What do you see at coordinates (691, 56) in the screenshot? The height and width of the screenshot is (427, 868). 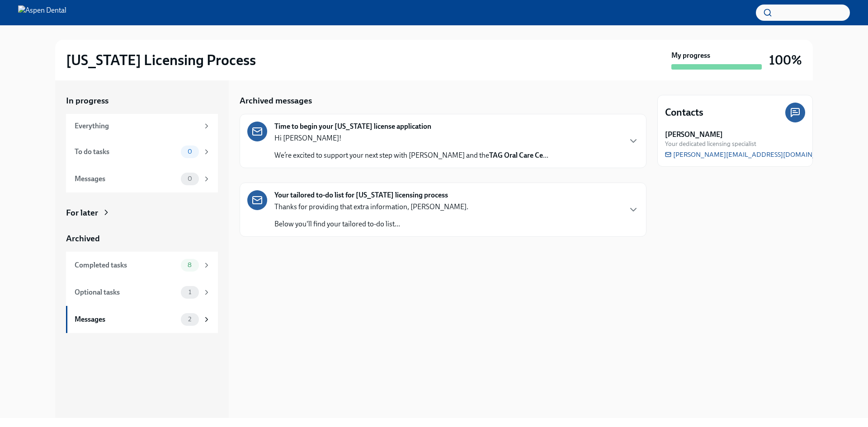 I see `strong: My progress` at bounding box center [691, 56].